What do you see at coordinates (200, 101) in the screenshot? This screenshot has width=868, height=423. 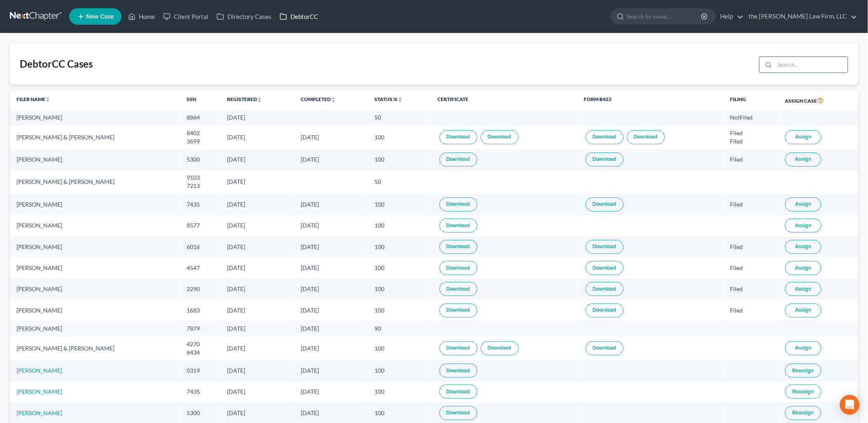 I see `th: SSN` at bounding box center [200, 101].